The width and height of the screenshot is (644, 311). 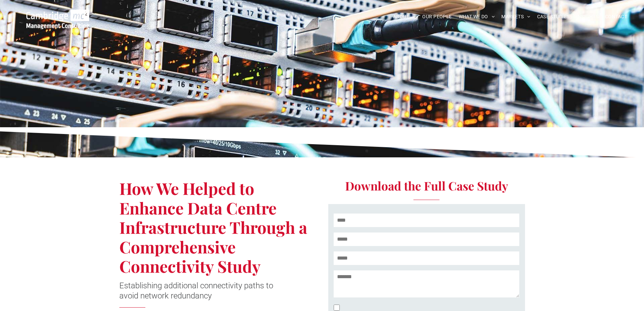 I want to click on span: How We Helped to Enhance Data Centre Infrastructure Through a Comprehensive Connectivity Study, so click(x=213, y=227).